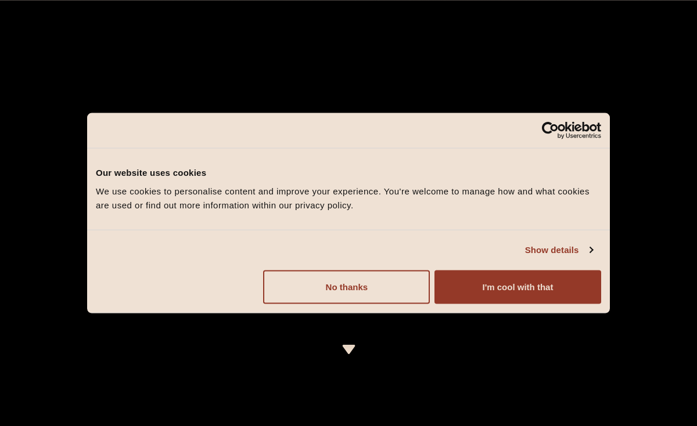 The height and width of the screenshot is (426, 697). I want to click on button: I'm cool with that, so click(517, 287).